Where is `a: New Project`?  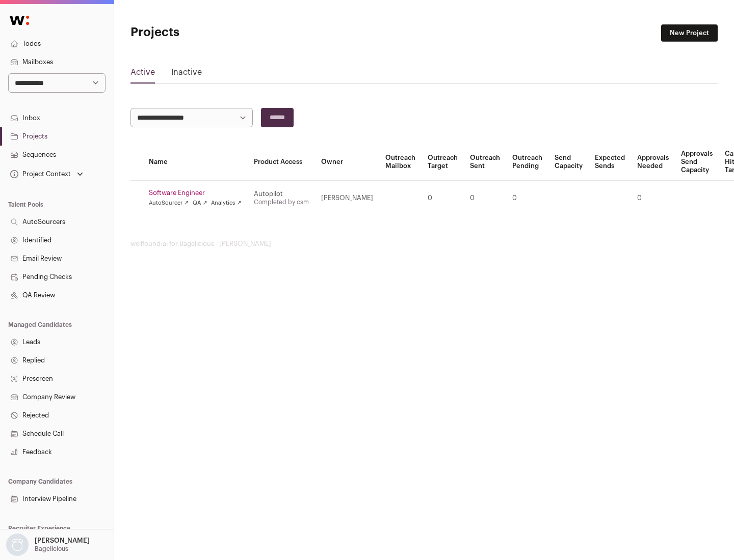 a: New Project is located at coordinates (689, 33).